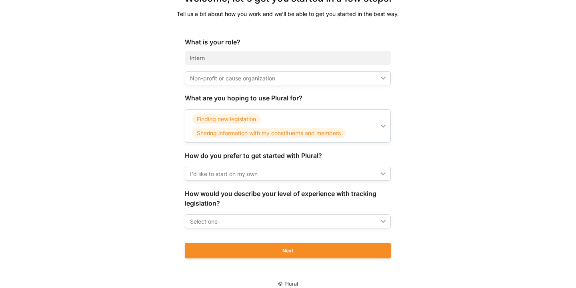  What do you see at coordinates (269, 133) in the screenshot?
I see `span: Sharing information with my constituents and members` at bounding box center [269, 133].